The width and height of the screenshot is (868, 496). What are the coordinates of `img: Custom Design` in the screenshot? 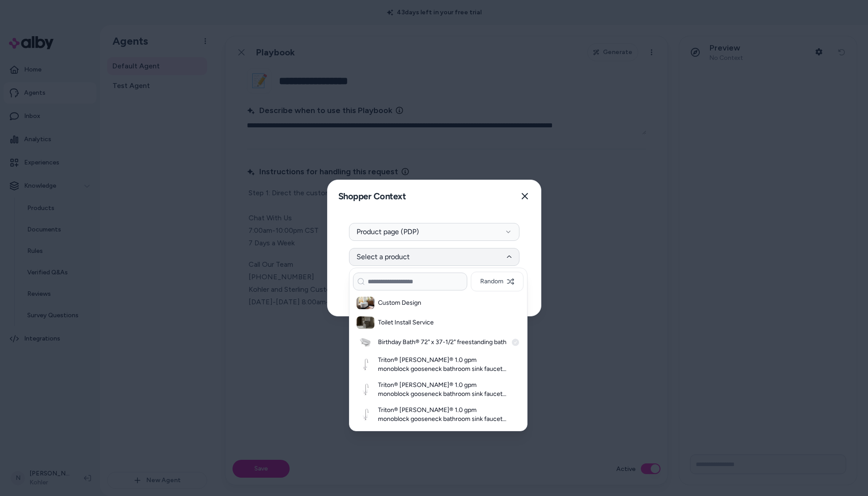 It's located at (366, 303).